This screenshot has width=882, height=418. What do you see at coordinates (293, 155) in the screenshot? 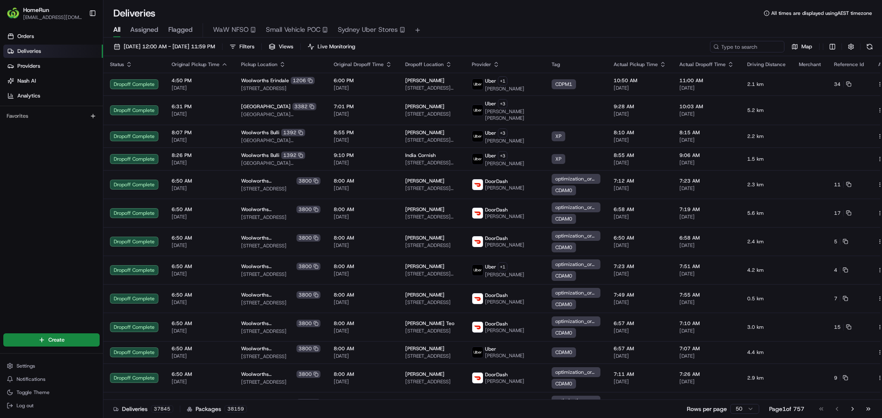
I see `div: 1392` at bounding box center [293, 155].